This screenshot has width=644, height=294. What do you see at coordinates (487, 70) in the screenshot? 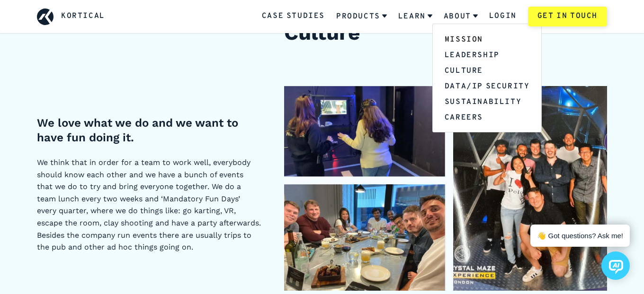
I see `a: Culture` at bounding box center [487, 70].